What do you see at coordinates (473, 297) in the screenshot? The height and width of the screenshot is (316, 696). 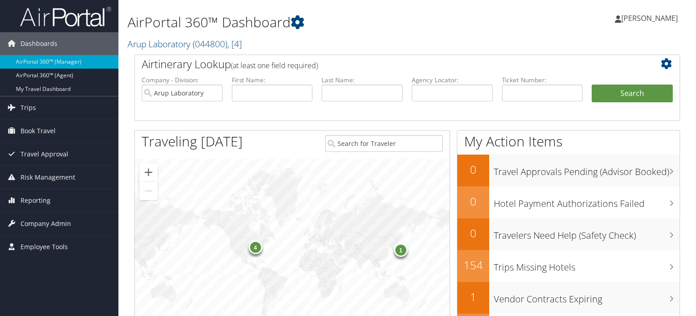 I see `h2: 1` at bounding box center [473, 297].